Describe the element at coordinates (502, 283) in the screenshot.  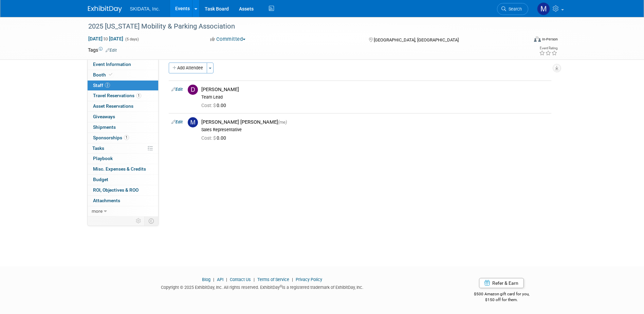
I see `a: Refer & Earn` at that location.